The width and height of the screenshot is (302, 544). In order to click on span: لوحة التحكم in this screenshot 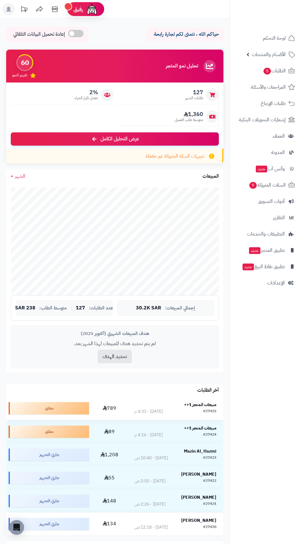, I will do `click(274, 38)`.